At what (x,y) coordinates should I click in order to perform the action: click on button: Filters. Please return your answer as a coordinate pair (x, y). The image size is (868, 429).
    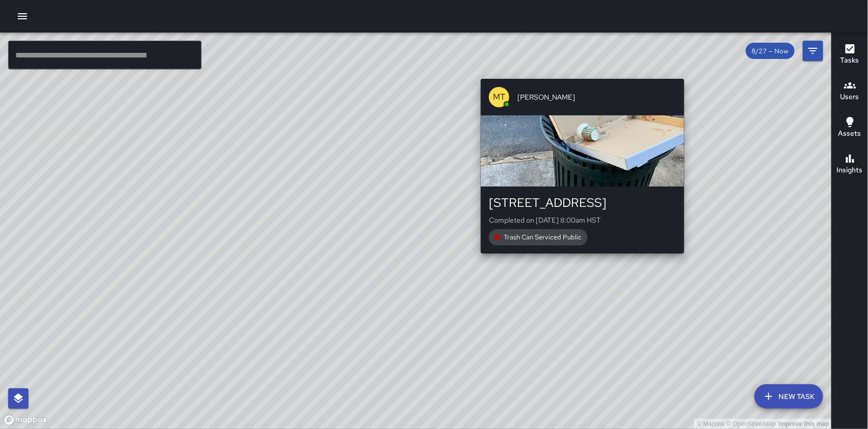
    Looking at the image, I should click on (813, 51).